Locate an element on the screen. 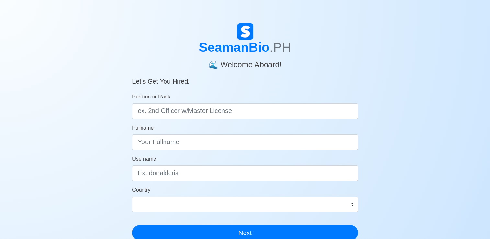 The image size is (490, 239). input: Ex. donaldcris is located at coordinates (245, 173).